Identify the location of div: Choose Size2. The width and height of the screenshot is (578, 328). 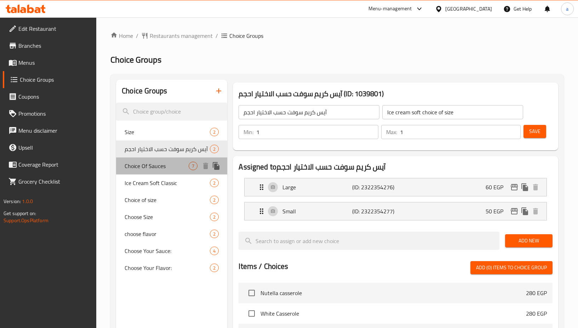
(172, 217).